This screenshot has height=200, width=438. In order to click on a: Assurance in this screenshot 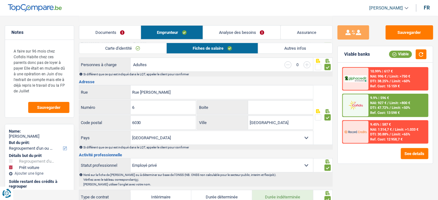, I will do `click(306, 32)`.